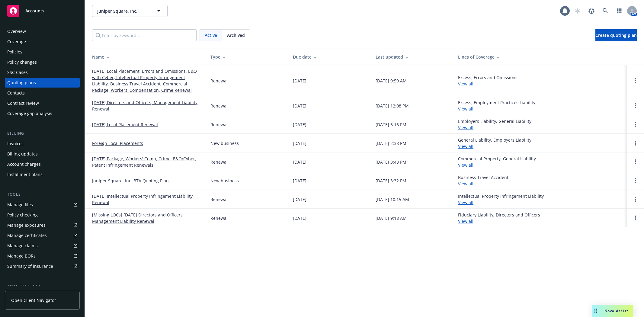 This screenshot has width=644, height=317. Describe the element at coordinates (236, 35) in the screenshot. I see `span: Archived` at that location.